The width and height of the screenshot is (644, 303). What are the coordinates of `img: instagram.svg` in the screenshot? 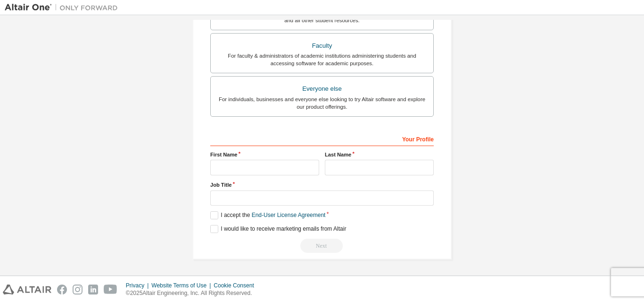 It's located at (77, 289).